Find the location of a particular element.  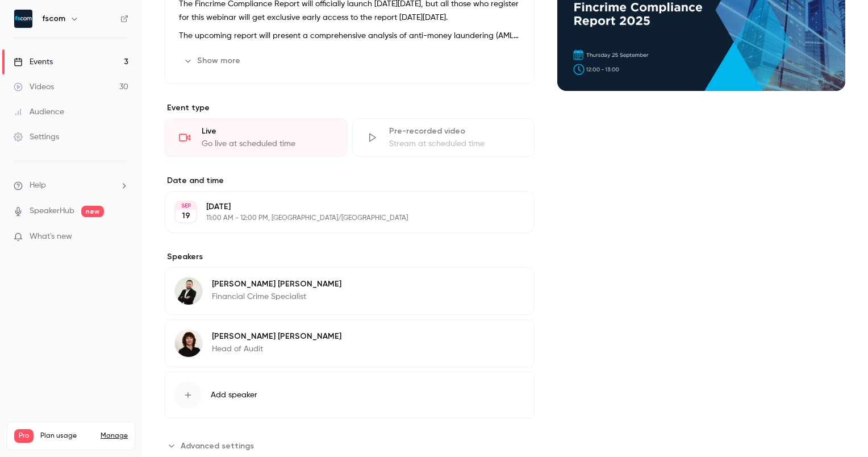

span: Pro is located at coordinates (24, 436).